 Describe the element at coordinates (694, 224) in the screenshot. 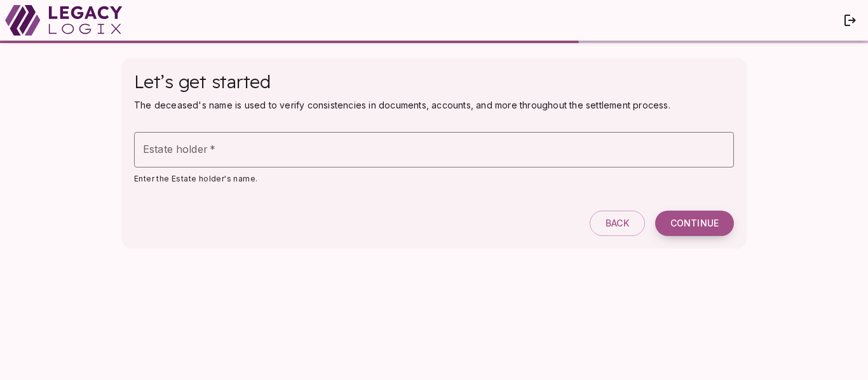

I see `button: Continue` at that location.